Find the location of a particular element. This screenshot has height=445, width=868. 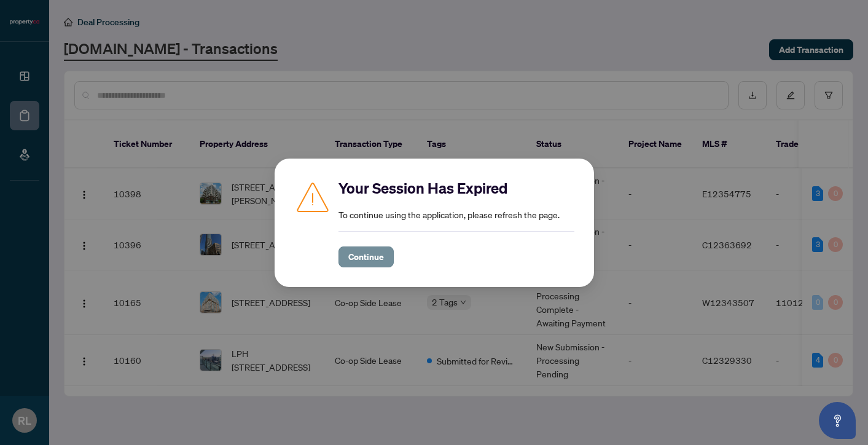

img: Caution icon is located at coordinates (312, 197).